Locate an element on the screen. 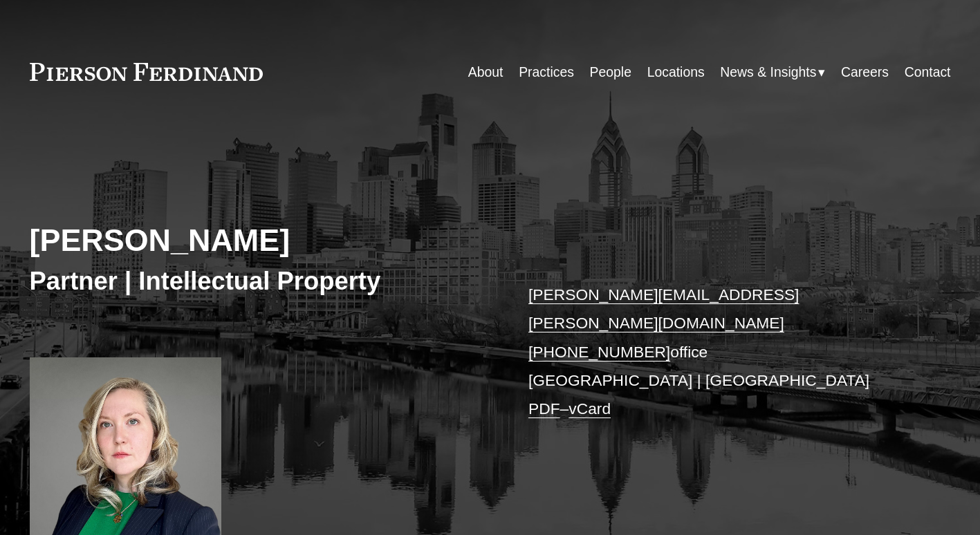  a: About is located at coordinates (485, 72).